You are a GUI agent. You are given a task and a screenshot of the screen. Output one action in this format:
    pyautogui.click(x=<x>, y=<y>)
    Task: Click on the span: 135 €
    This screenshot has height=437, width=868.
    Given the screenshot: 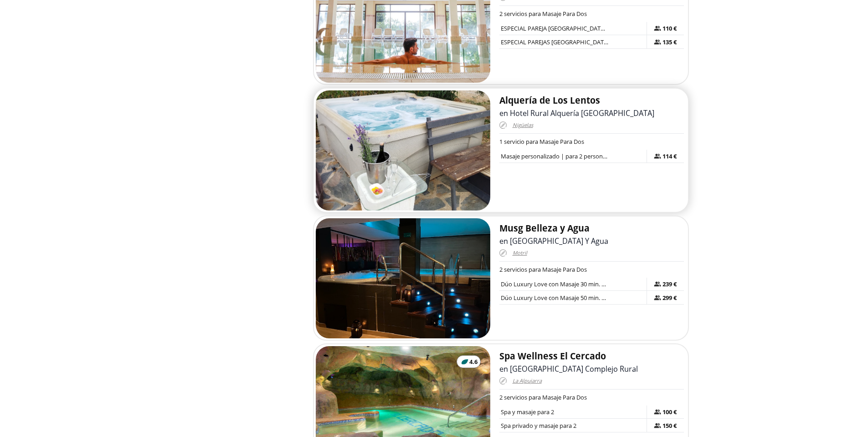 What is the action you would take?
    pyautogui.click(x=669, y=42)
    